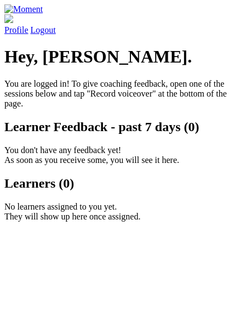 The width and height of the screenshot is (240, 327). I want to click on p: You don't have any feedback yet! As soon as you receive some, you will see it here., so click(120, 155).